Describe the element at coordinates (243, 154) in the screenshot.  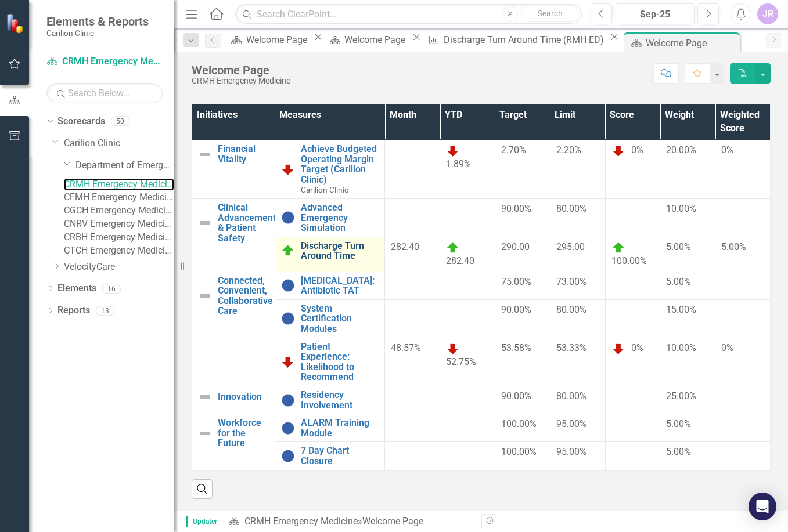
I see `a: Financial Vitality` at that location.